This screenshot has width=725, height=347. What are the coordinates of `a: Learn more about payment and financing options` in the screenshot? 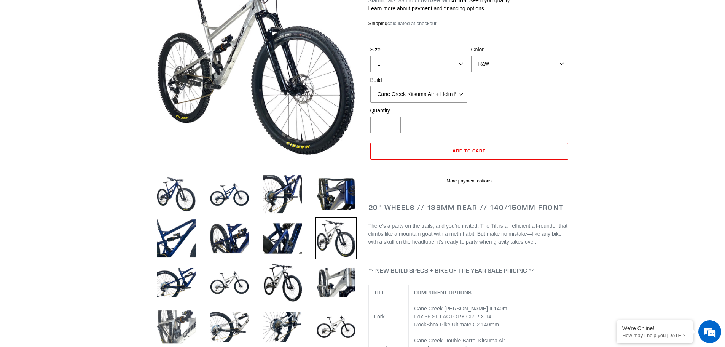 It's located at (427, 8).